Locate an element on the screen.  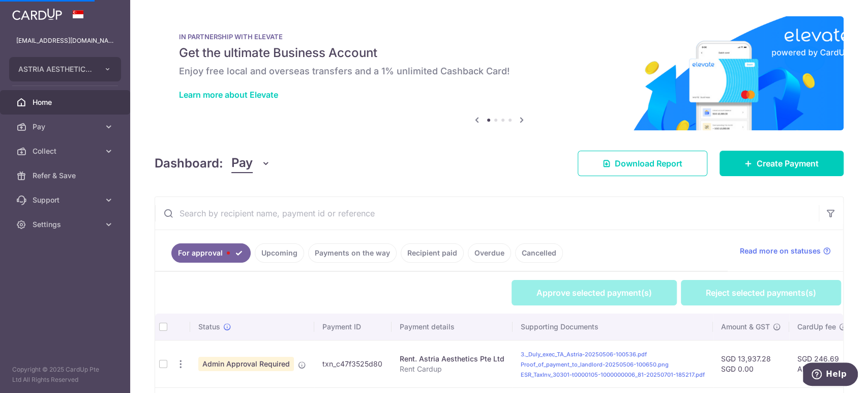
h5: Get the ultimate Business Account is located at coordinates (499, 53).